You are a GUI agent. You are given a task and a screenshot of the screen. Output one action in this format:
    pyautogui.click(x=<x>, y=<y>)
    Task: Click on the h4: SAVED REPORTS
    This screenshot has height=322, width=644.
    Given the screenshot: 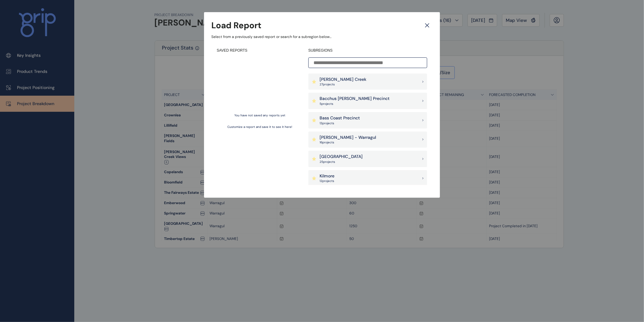 What is the action you would take?
    pyautogui.click(x=260, y=50)
    